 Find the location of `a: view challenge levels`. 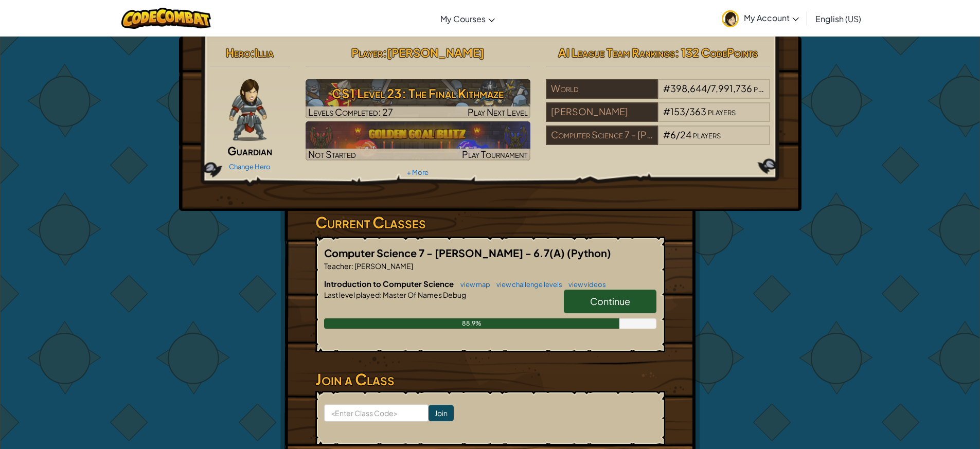

a: view challenge levels is located at coordinates (527, 285).